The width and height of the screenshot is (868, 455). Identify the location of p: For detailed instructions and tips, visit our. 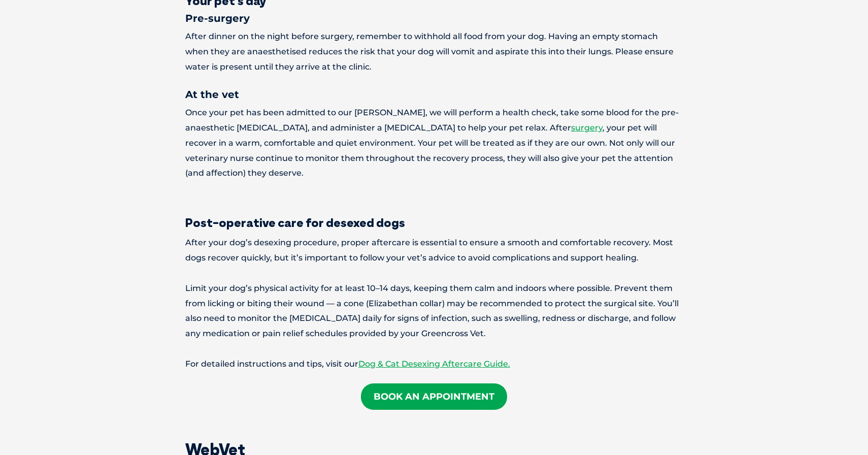
(434, 364).